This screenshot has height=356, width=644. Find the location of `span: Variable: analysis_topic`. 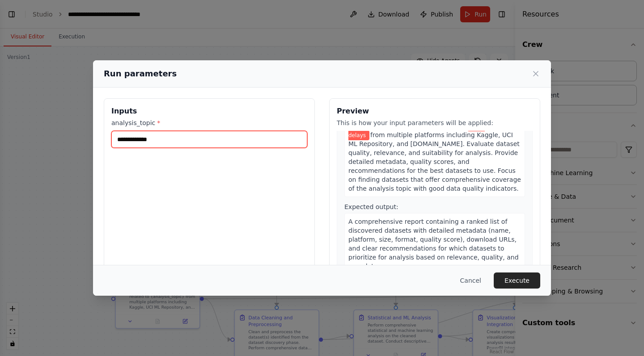

span: Variable: analysis_topic is located at coordinates (417, 131).